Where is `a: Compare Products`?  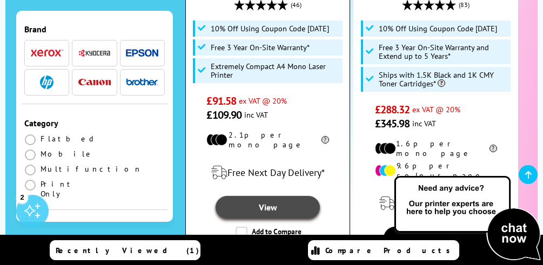
a: Compare Products is located at coordinates (383, 250).